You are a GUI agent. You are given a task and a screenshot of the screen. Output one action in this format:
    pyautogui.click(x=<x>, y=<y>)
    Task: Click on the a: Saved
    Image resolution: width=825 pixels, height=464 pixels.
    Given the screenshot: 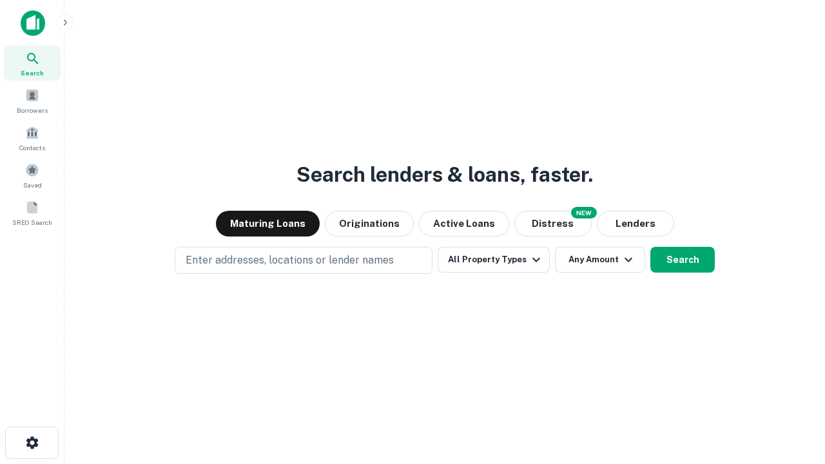 What is the action you would take?
    pyautogui.click(x=32, y=175)
    